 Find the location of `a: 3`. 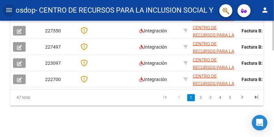

a: 3 is located at coordinates (210, 98).